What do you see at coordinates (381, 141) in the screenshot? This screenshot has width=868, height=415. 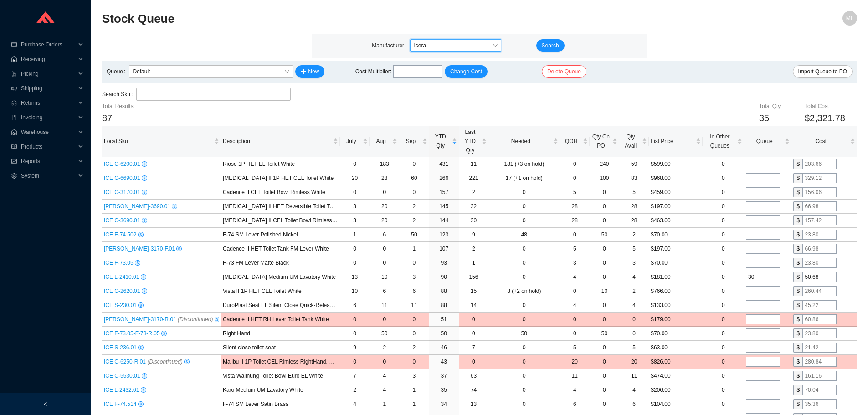 I see `span: Aug` at bounding box center [381, 141].